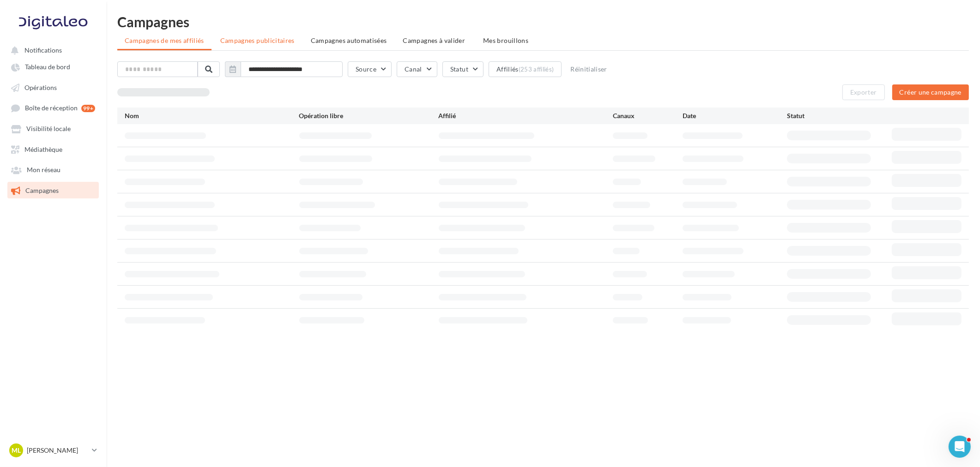 Image resolution: width=980 pixels, height=467 pixels. I want to click on span: Campagnes, so click(42, 190).